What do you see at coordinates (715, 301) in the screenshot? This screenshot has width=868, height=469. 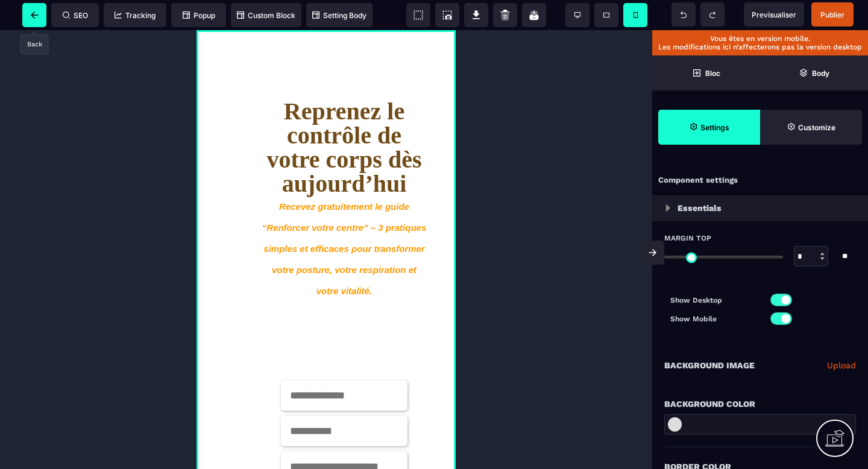 I see `p: Show Desktop` at bounding box center [715, 301].